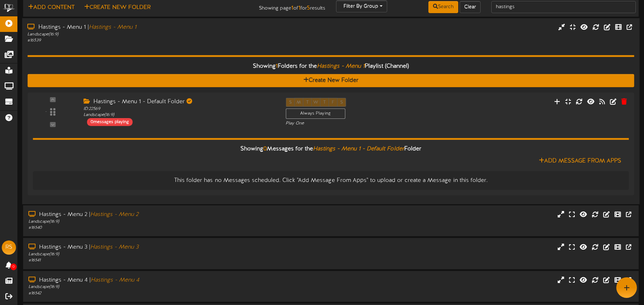  Describe the element at coordinates (110, 122) in the screenshot. I see `div: 0 messages playing` at that location.